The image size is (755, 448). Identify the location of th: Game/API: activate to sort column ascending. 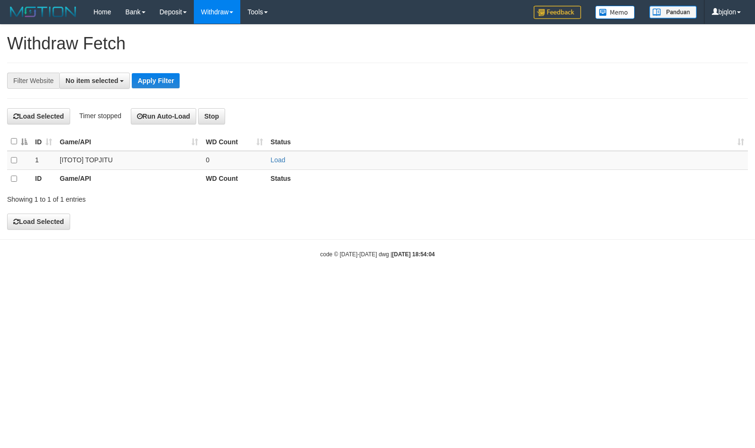
(129, 141).